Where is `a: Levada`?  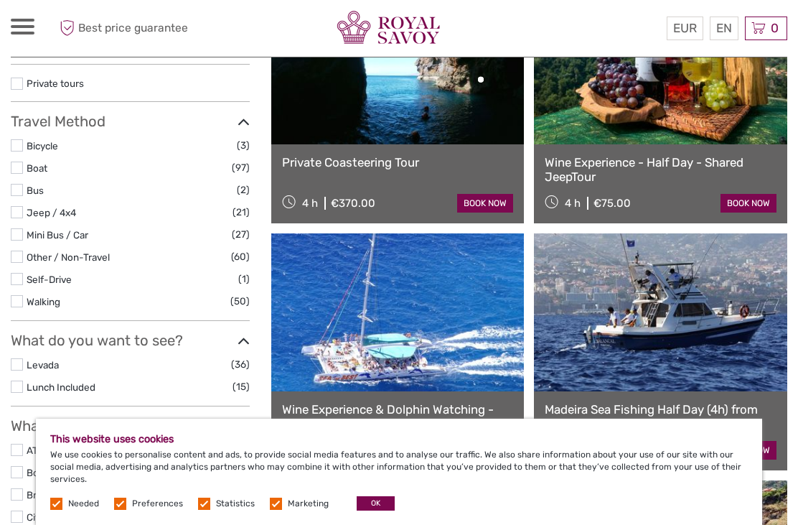
a: Levada is located at coordinates (42, 365).